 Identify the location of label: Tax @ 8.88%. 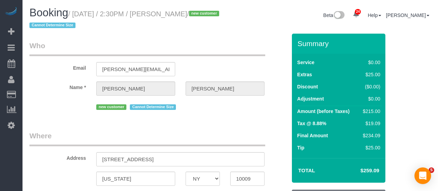
(312, 123).